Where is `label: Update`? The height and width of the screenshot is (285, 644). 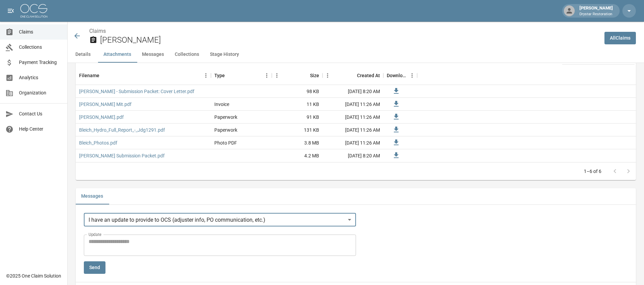 label: Update is located at coordinates (95, 234).